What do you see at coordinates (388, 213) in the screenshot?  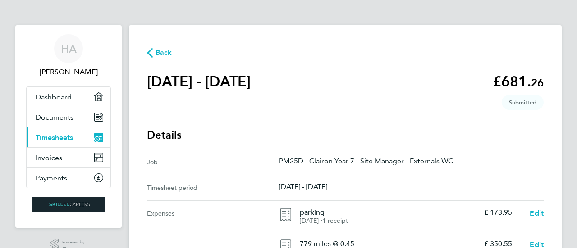 I see `h4: parking` at bounding box center [388, 213].